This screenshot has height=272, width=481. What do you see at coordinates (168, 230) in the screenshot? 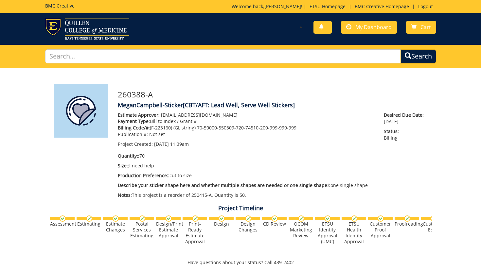
I see `div: Design/Print Estimate Approval` at bounding box center [168, 230].